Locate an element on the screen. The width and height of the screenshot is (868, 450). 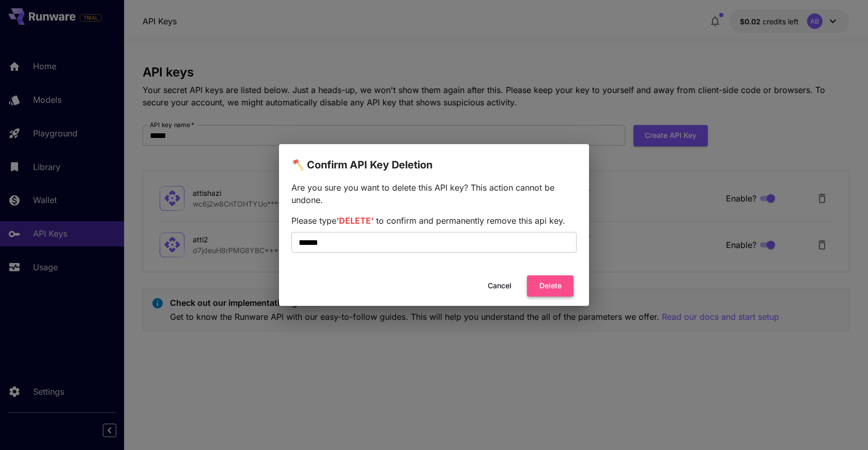
p: Are you sure you want to delete this API key? This action cannot be undone. is located at coordinates (434, 194).